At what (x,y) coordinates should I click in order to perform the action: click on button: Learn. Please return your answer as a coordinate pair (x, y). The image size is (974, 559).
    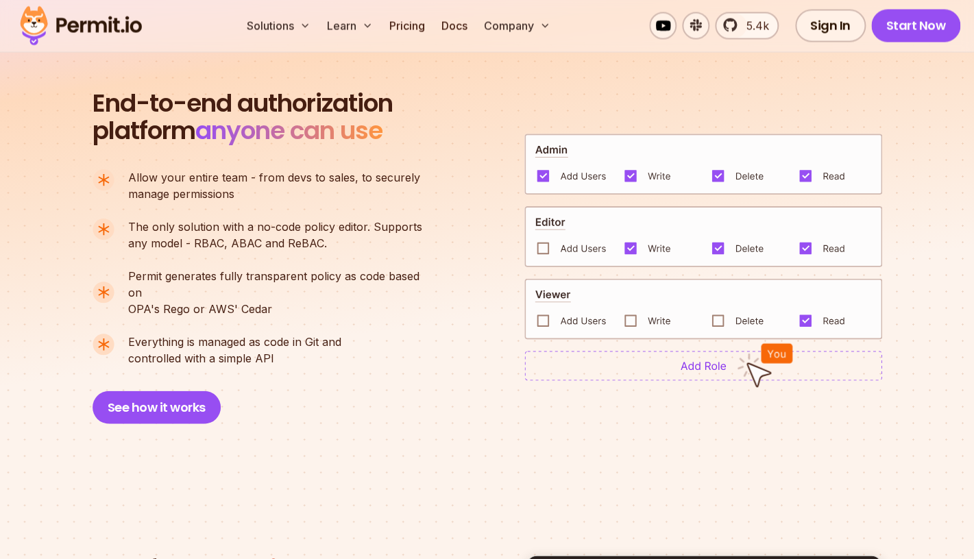
    Looking at the image, I should click on (350, 26).